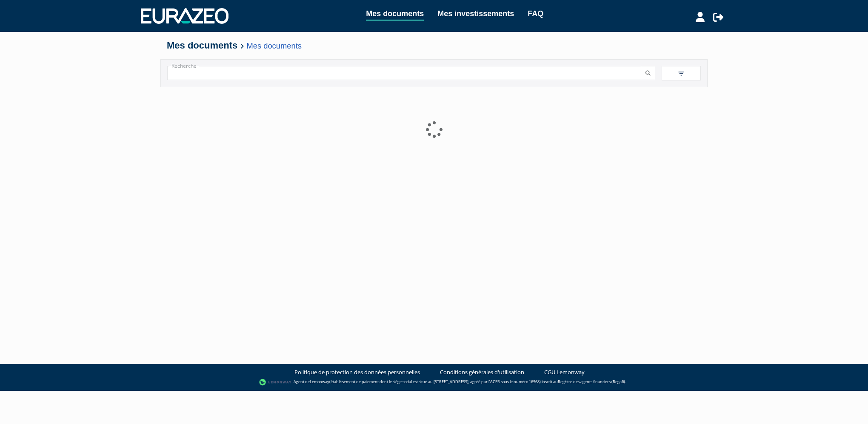 The image size is (868, 424). I want to click on h4: Mes documents, so click(434, 46).